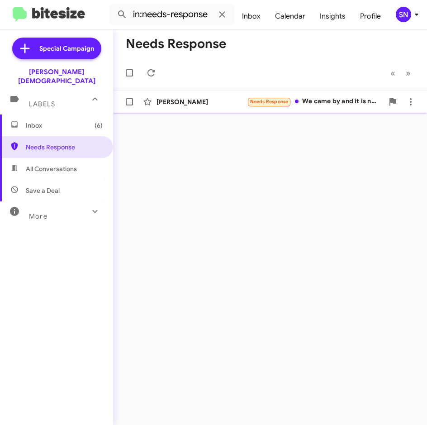 The image size is (427, 425). Describe the element at coordinates (67, 48) in the screenshot. I see `span: Special Campaign` at that location.